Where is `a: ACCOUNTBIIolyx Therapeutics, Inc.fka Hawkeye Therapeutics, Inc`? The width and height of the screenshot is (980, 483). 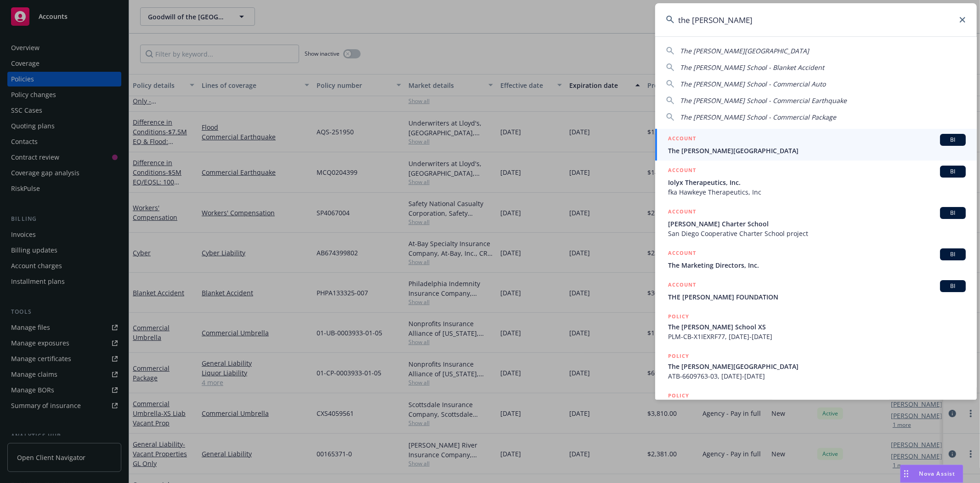 a: ACCOUNTBIIolyx Therapeutics, Inc.fka Hawkeye Therapeutics, Inc is located at coordinates (816, 181).